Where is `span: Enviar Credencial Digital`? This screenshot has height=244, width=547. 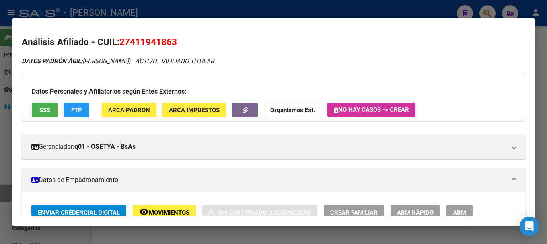
span: Enviar Credencial Digital is located at coordinates (79, 213).